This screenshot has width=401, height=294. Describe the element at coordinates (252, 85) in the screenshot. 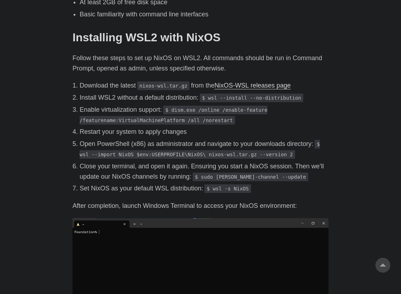

I see `a: NixOS-WSL releases page` at that location.